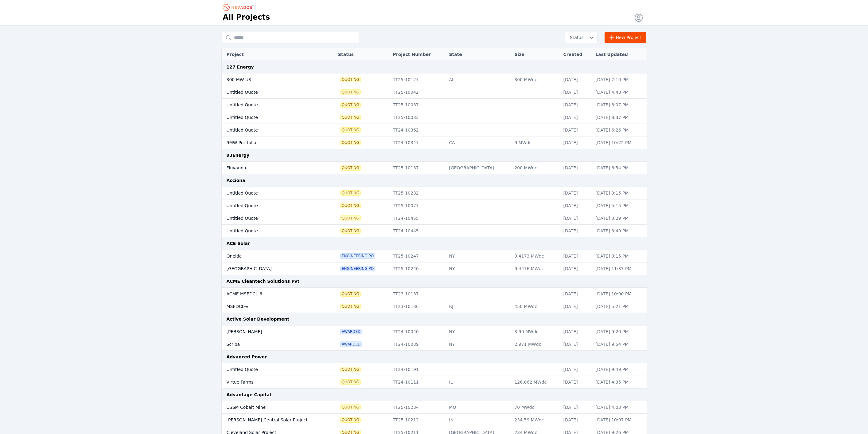 The height and width of the screenshot is (434, 868). Describe the element at coordinates (418, 130) in the screenshot. I see `td: TT24-10362` at that location.